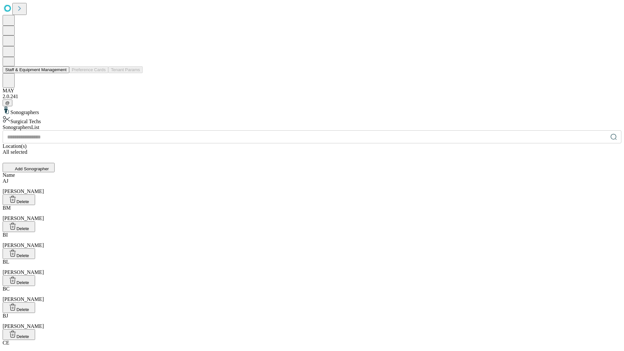 The image size is (624, 351). What do you see at coordinates (312, 111) in the screenshot?
I see `div: Sonographers` at bounding box center [312, 111].